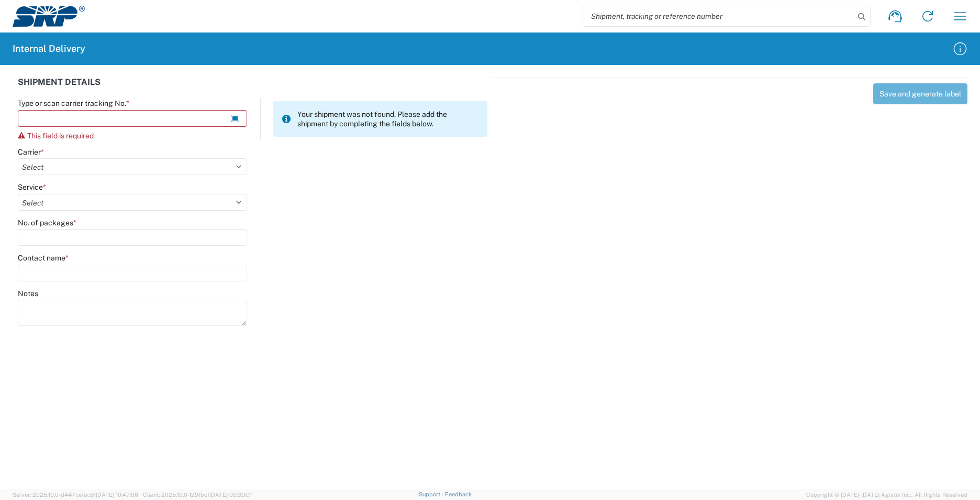 The height and width of the screenshot is (500, 980). What do you see at coordinates (388, 119) in the screenshot?
I see `span: Your shipment was not found. Please add the shipment by completing the fields below.` at bounding box center [388, 119].